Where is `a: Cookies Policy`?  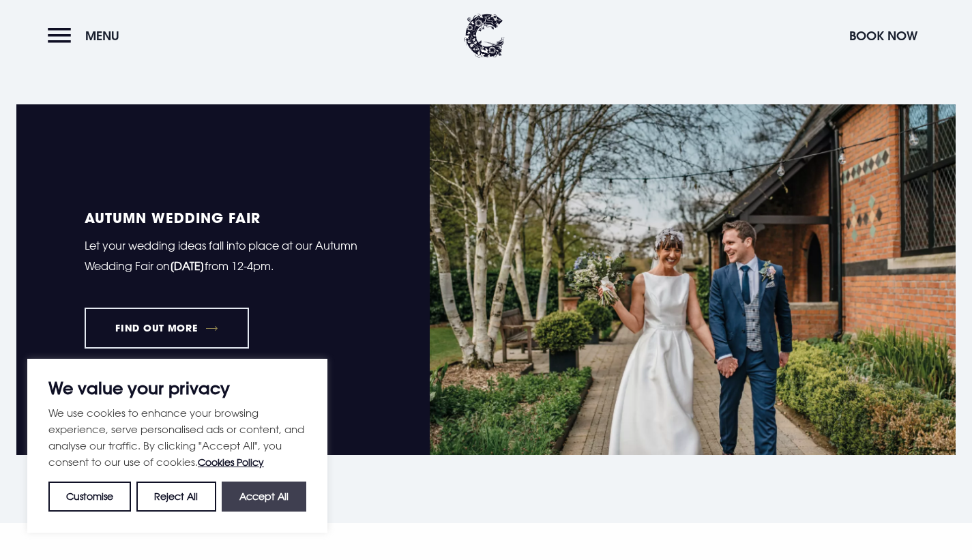 a: Cookies Policy is located at coordinates (231, 462).